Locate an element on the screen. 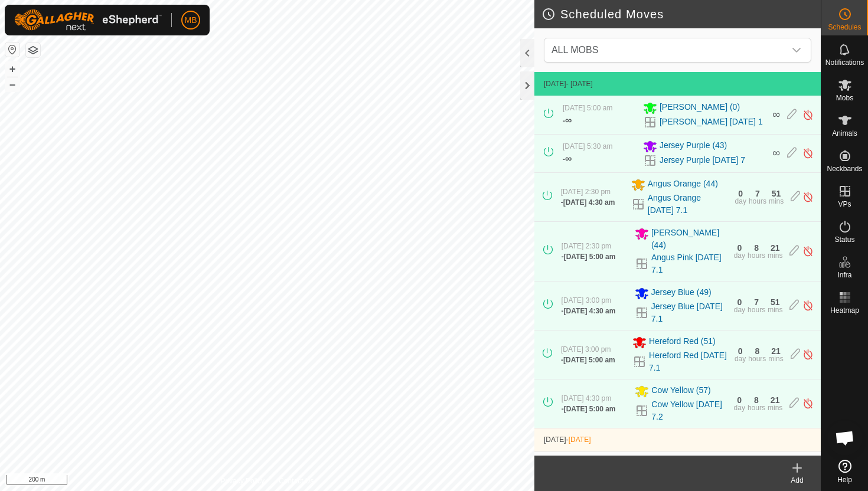 The image size is (868, 491). a: Privacy Policy is located at coordinates (242, 481).